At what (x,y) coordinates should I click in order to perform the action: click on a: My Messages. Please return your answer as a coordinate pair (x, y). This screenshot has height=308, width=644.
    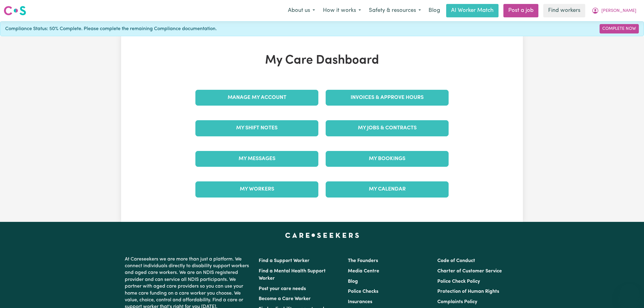
    Looking at the image, I should click on (257, 159).